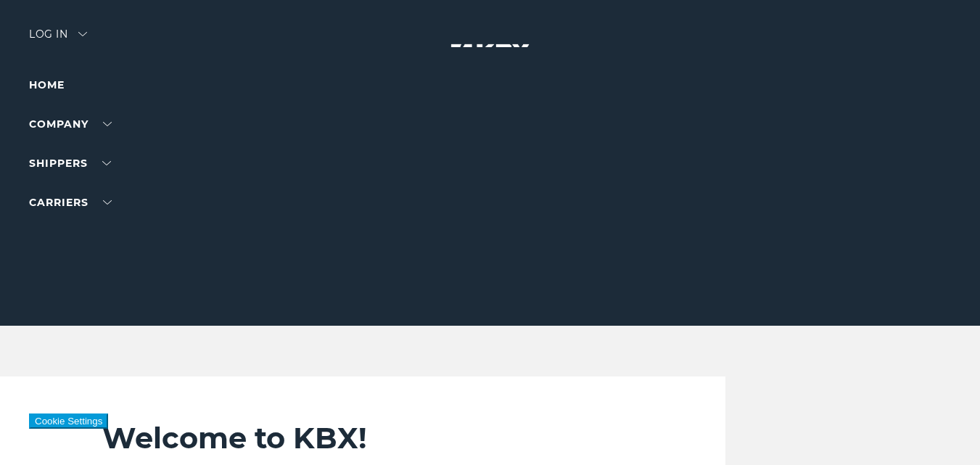 The height and width of the screenshot is (465, 980). Describe the element at coordinates (70, 124) in the screenshot. I see `a: Company` at that location.